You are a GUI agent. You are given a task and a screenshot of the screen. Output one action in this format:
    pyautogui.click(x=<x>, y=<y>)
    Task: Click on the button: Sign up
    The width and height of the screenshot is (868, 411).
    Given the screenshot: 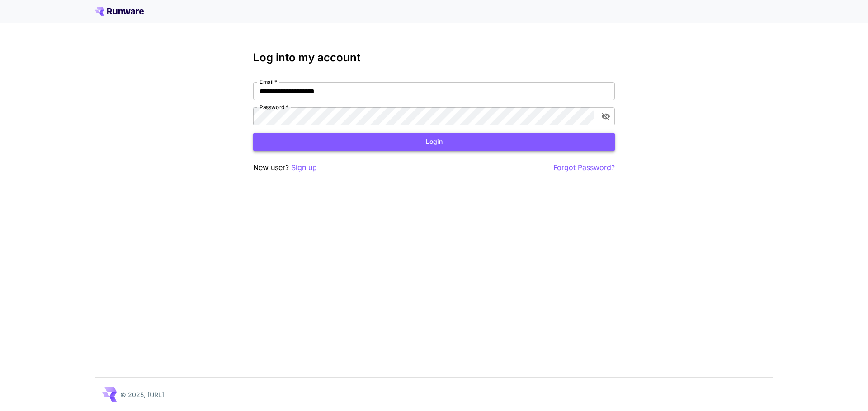 What is the action you would take?
    pyautogui.click(x=303, y=167)
    